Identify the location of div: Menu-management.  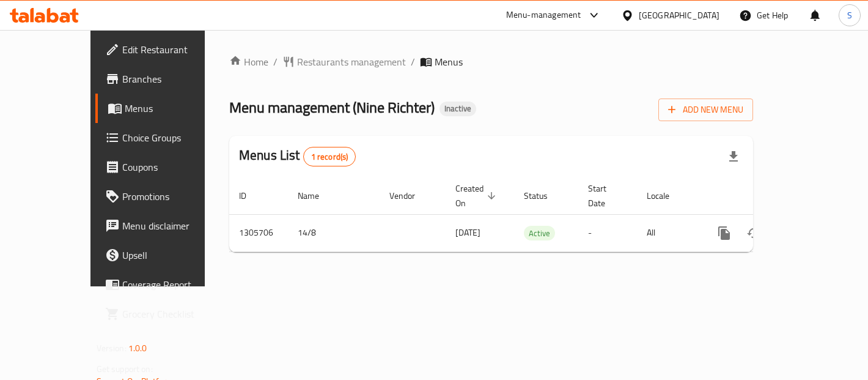
(543, 15).